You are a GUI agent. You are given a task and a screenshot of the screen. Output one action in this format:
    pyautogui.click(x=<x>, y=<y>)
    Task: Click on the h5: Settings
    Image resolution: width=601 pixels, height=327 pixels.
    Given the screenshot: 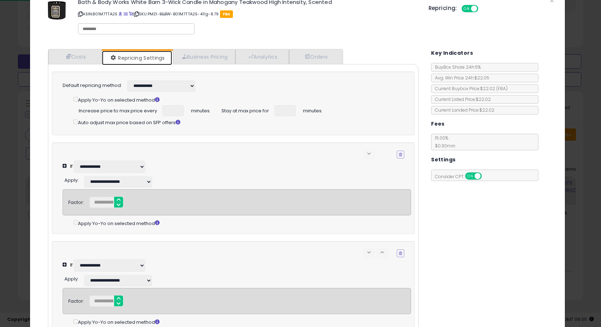 What is the action you would take?
    pyautogui.click(x=443, y=159)
    